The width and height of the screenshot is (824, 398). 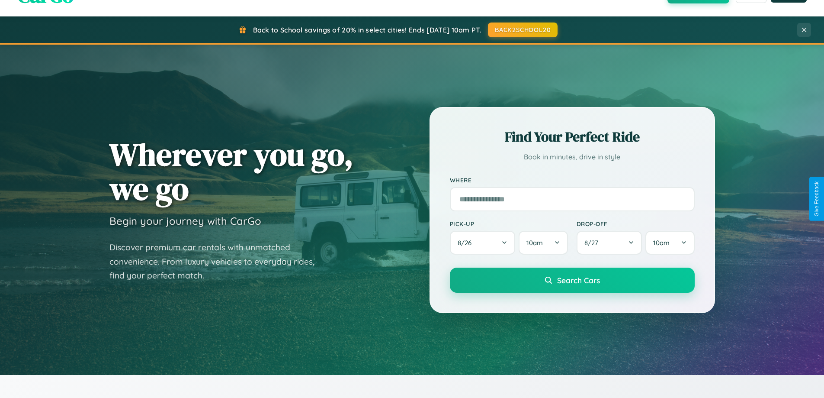 I want to click on button: Search Cars, so click(x=572, y=280).